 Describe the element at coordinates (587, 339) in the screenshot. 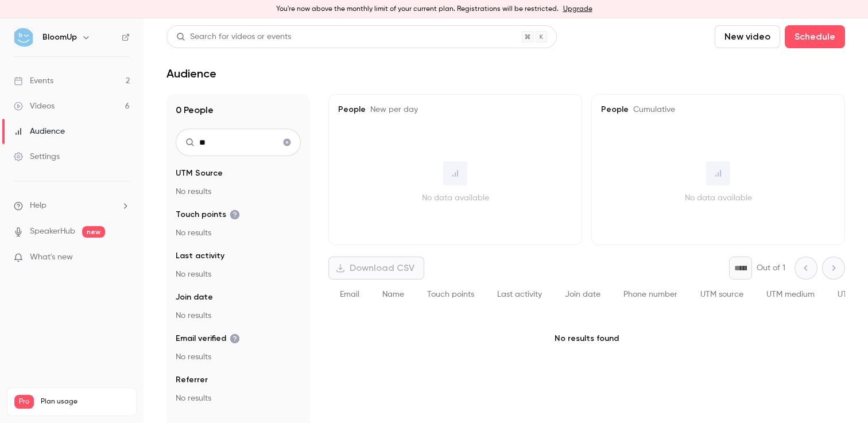

I see `p: No results found` at that location.